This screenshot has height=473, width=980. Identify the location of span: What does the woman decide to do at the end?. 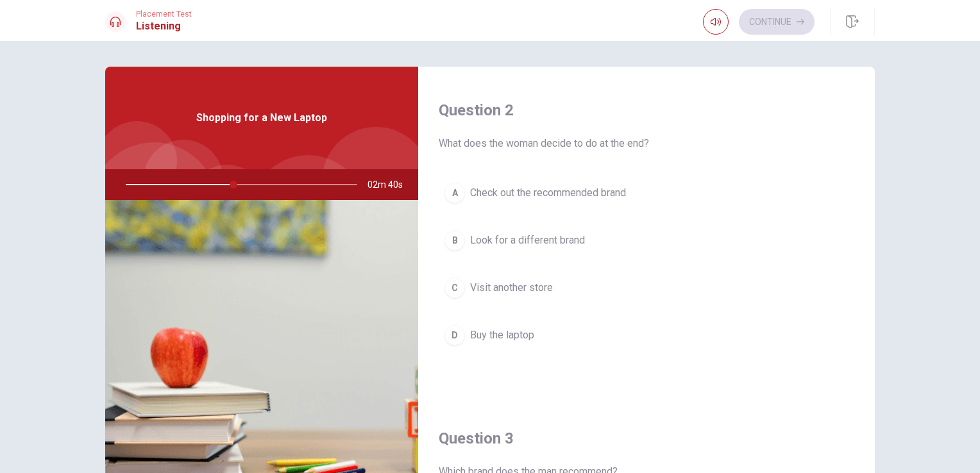
(646, 144).